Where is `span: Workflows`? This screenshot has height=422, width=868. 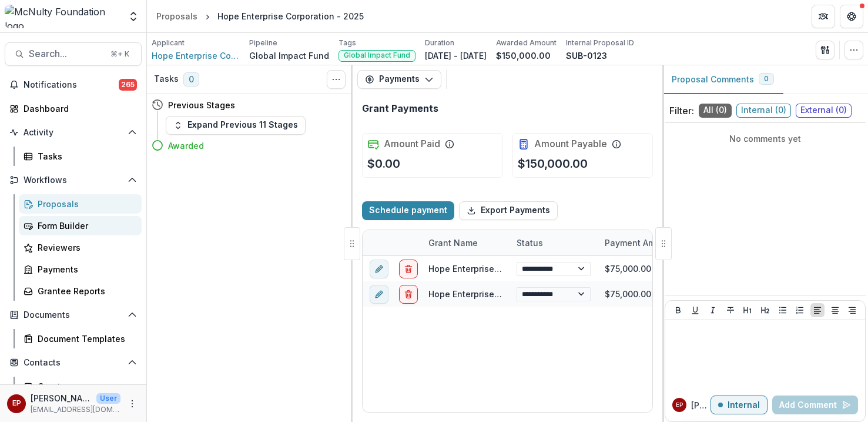
span: Workflows is located at coordinates (72, 180).